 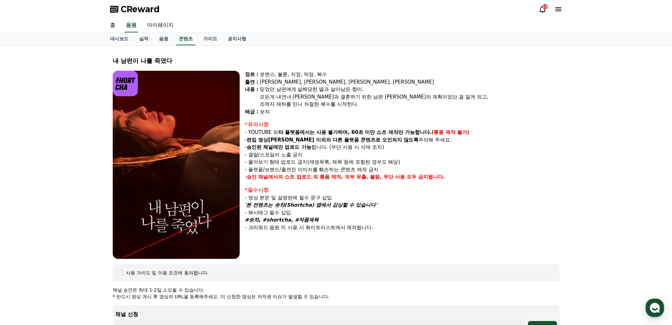 I want to click on p: - 합니다. (무단 사용 시 삭제 조치), so click(x=402, y=147).